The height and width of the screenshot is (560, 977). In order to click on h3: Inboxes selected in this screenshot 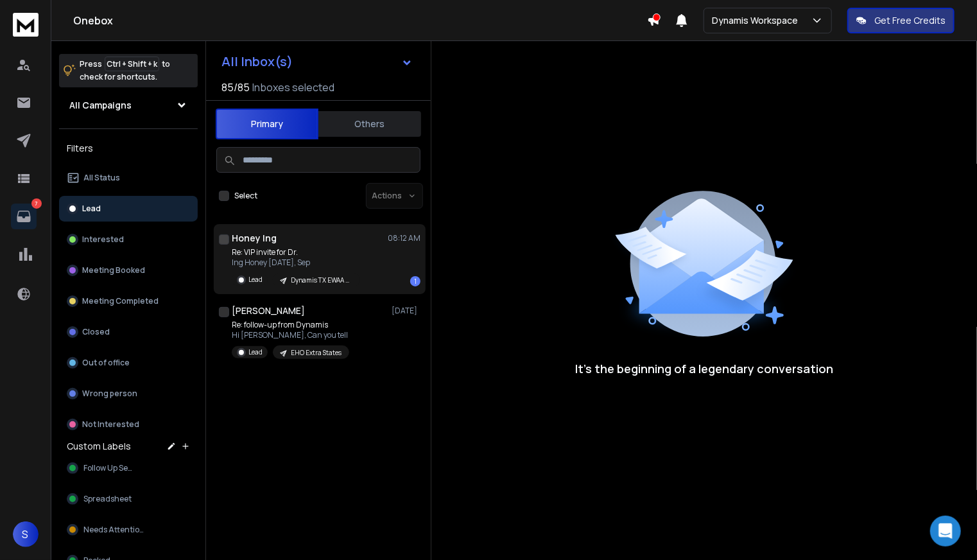, I will do `click(293, 88)`.